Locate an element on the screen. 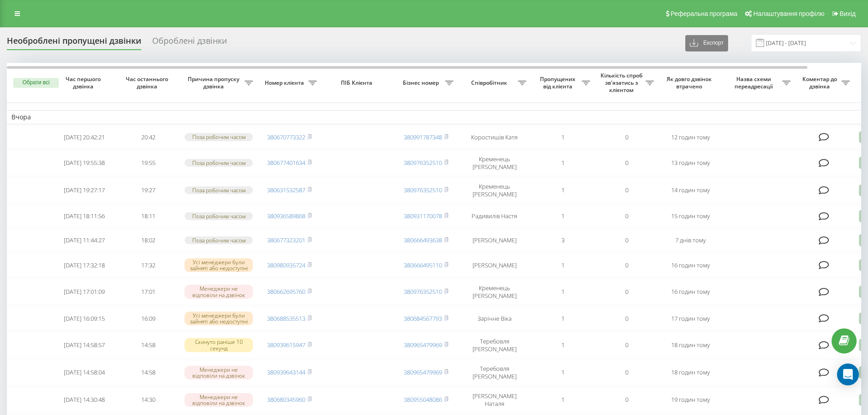  td: Зарічне Віка is located at coordinates (495, 319).